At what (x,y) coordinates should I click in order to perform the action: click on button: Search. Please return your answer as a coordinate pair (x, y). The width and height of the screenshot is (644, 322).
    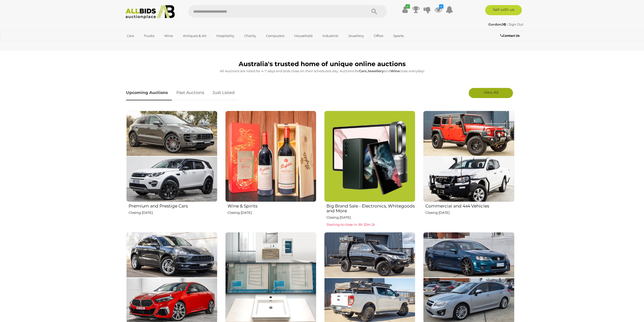
    Looking at the image, I should click on (375, 11).